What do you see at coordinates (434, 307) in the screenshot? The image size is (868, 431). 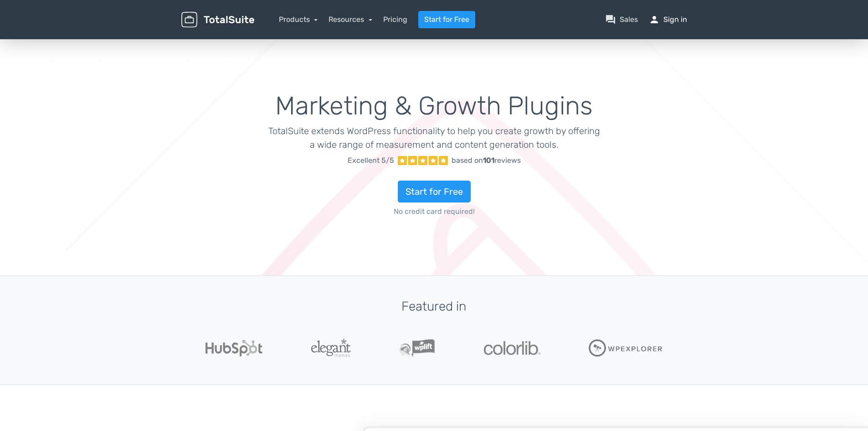 I see `h3: Featured in` at bounding box center [434, 307].